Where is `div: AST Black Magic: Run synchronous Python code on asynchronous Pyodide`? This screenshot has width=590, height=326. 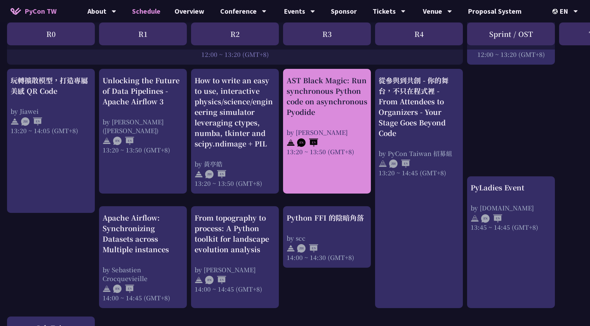
div: AST Black Magic: Run synchronous Python code on asynchronous Pyodide is located at coordinates (327, 96).